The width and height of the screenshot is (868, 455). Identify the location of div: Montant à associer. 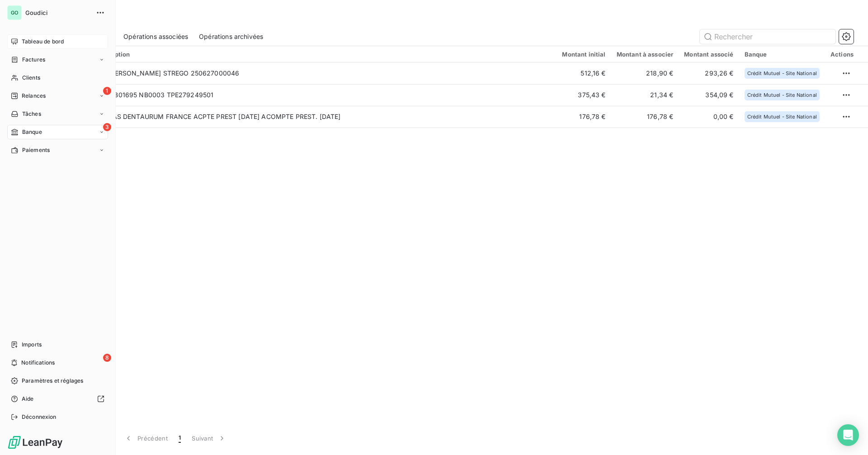
(645, 55).